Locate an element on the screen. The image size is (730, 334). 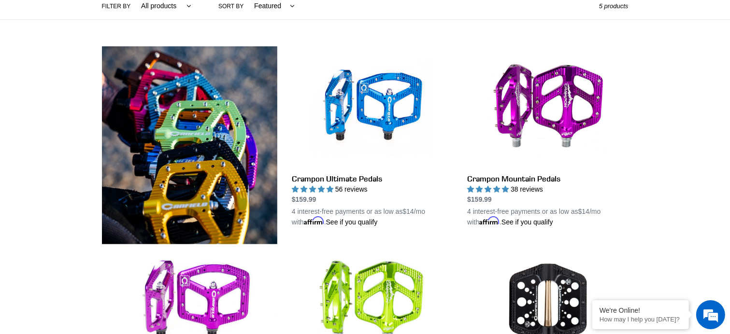
img: Content block image is located at coordinates (189, 145).